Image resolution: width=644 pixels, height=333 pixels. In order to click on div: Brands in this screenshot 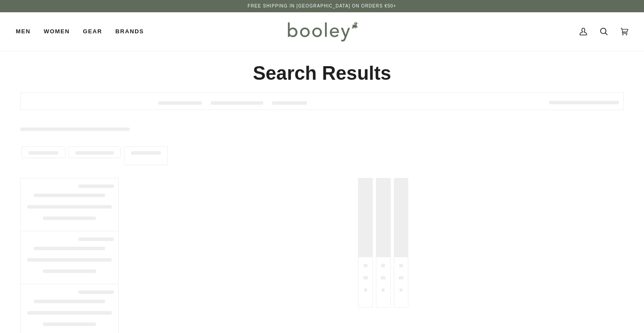, I will do `click(129, 31)`.